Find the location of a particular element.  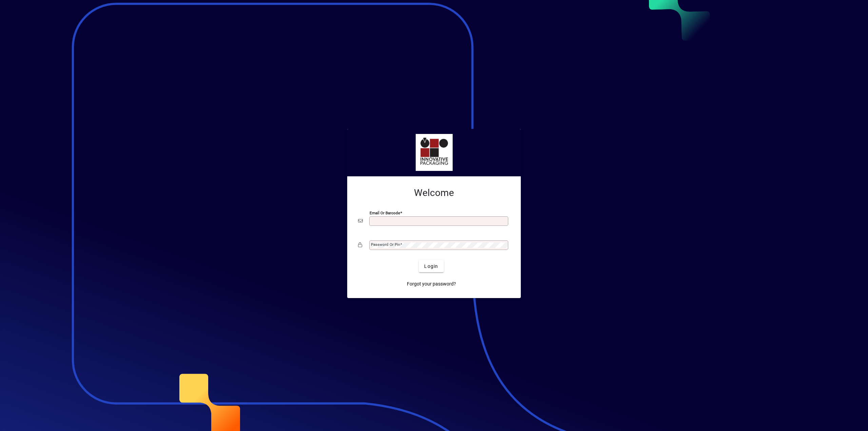

mat-label: Email or Barcode is located at coordinates (385, 213).